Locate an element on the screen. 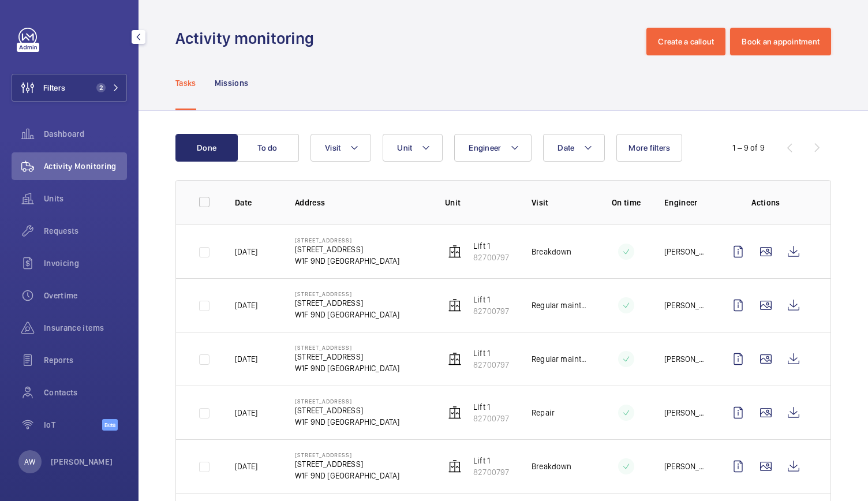 The height and width of the screenshot is (501, 868). p: Visit is located at coordinates (560, 203).